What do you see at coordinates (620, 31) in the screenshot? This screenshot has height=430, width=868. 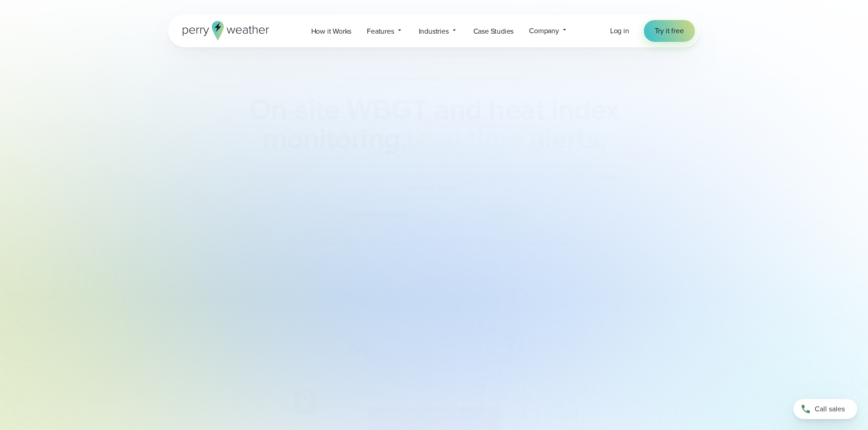 I see `a: Log in` at bounding box center [620, 31].